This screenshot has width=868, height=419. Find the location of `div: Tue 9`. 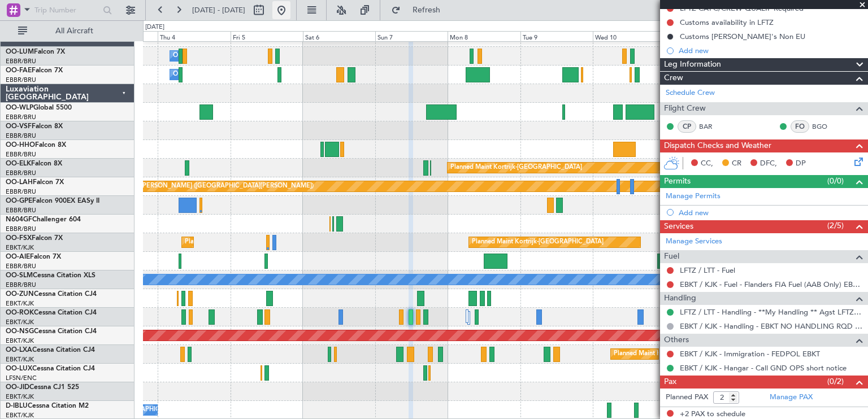

div: Tue 9 is located at coordinates (556, 36).